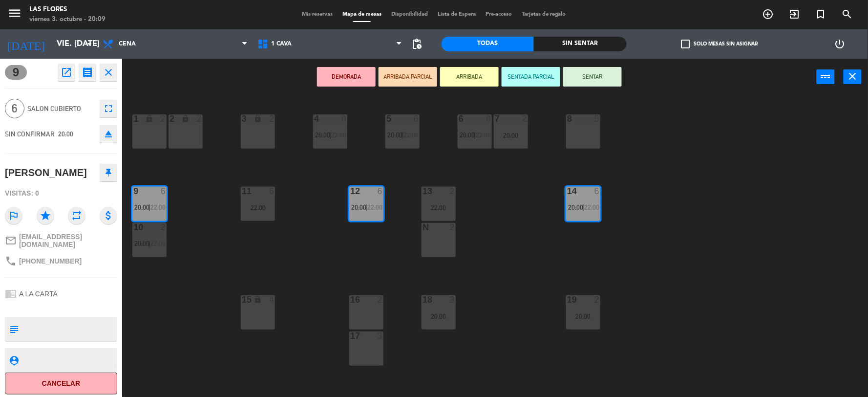 This screenshot has height=397, width=868. What do you see at coordinates (457, 14) in the screenshot?
I see `span: Lista de Espera` at bounding box center [457, 14].